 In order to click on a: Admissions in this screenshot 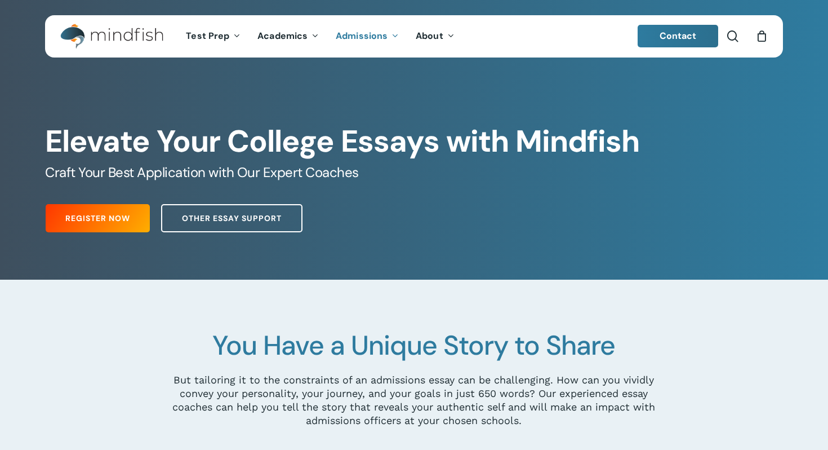, I will do `click(367, 36)`.